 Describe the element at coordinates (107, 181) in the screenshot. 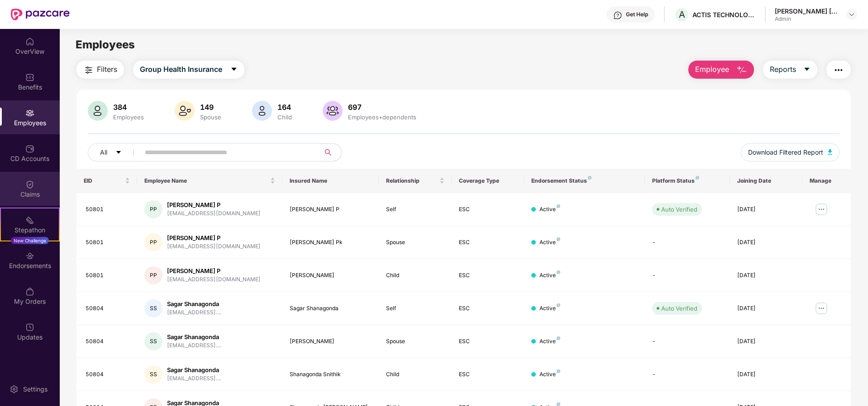

I see `th: EID` at that location.